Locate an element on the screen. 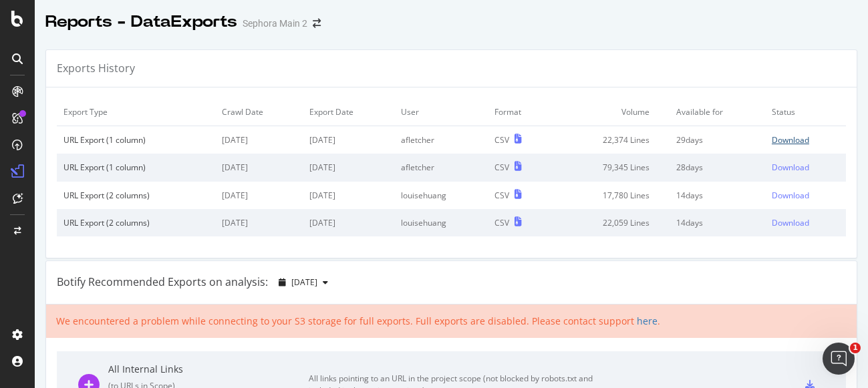 The height and width of the screenshot is (388, 868). div: Sephora Main 2 is located at coordinates (274, 24).